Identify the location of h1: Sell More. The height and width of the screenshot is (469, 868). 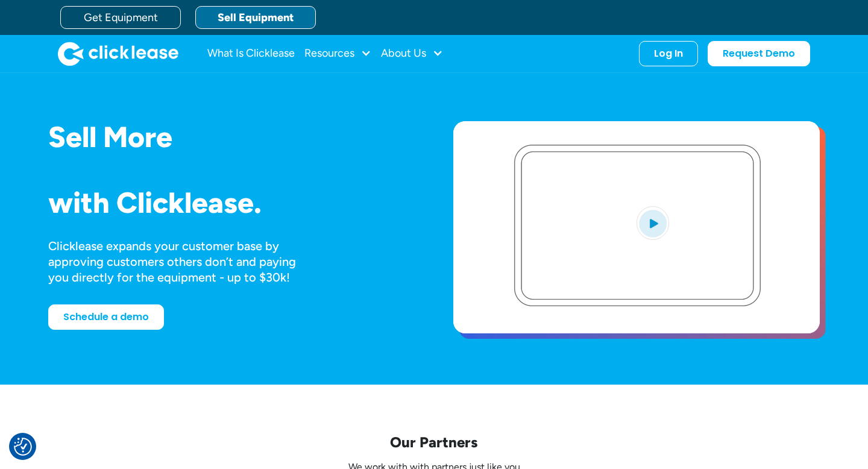
(231, 137).